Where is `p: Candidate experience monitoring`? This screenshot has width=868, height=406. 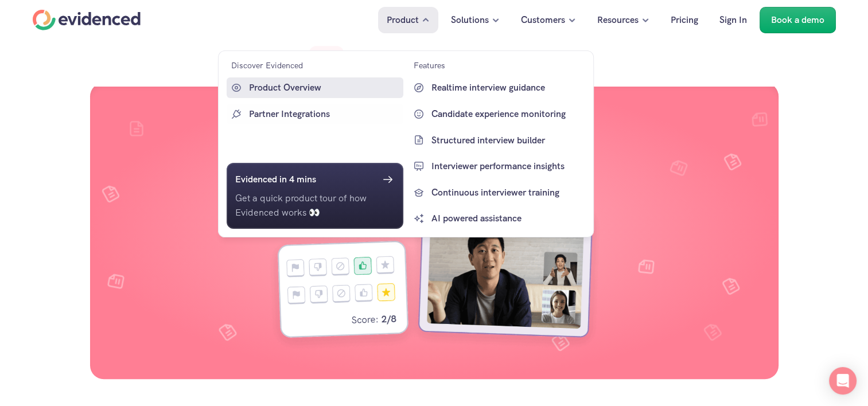 p: Candidate experience monitoring is located at coordinates (506, 114).